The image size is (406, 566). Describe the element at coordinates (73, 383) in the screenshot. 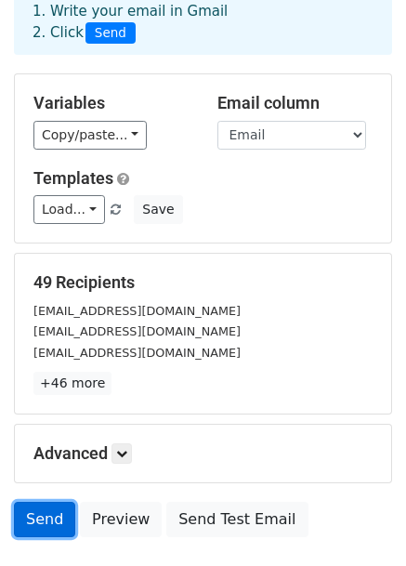

I see `a: +46 more` at that location.